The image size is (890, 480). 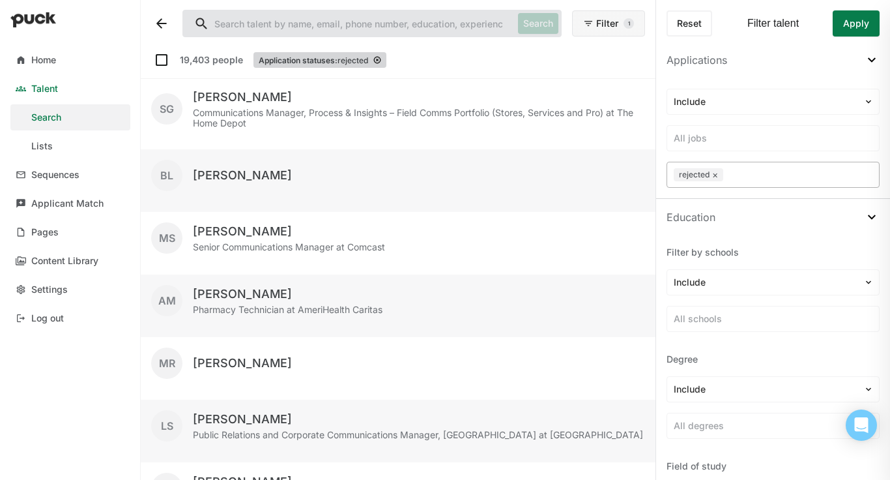 I want to click on div: AM, so click(x=167, y=300).